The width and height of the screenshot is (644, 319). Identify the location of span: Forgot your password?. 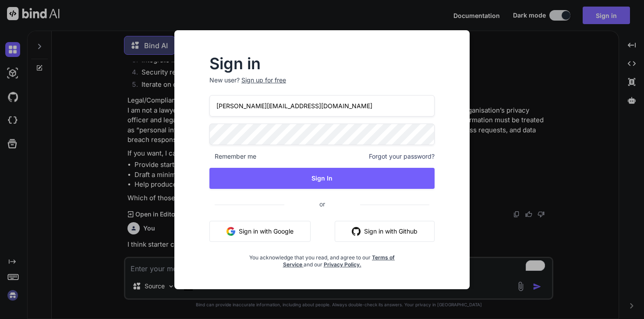
(402, 156).